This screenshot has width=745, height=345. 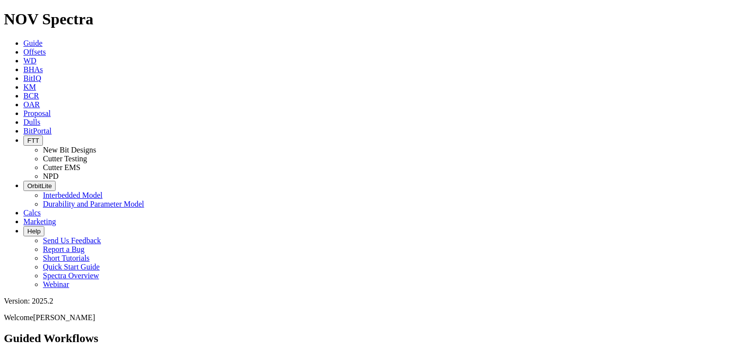 I want to click on span: OAR, so click(x=32, y=104).